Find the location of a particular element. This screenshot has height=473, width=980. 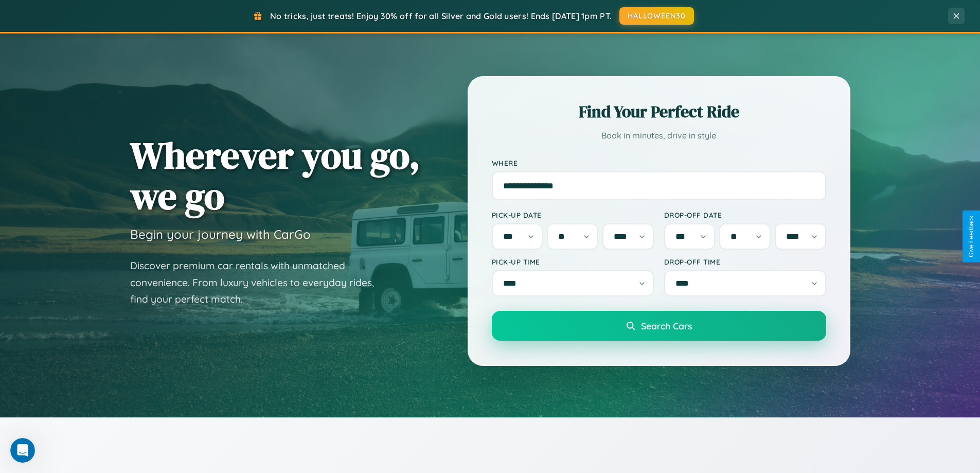

p: Book in minutes, drive in style is located at coordinates (659, 135).